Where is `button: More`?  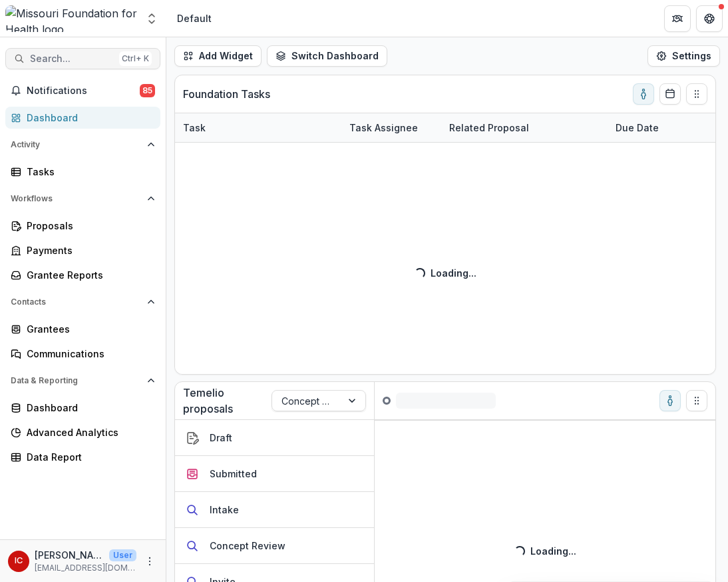 button: More is located at coordinates (150, 561).